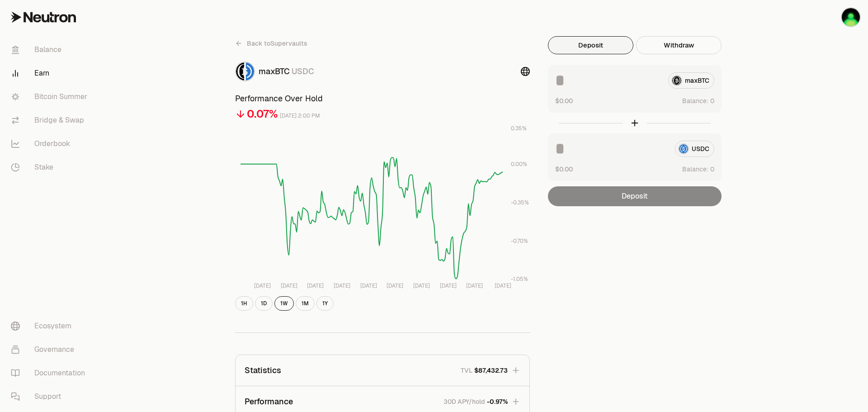 This screenshot has height=412, width=868. What do you see at coordinates (240, 72) in the screenshot?
I see `img: maxBTC Logo` at bounding box center [240, 72].